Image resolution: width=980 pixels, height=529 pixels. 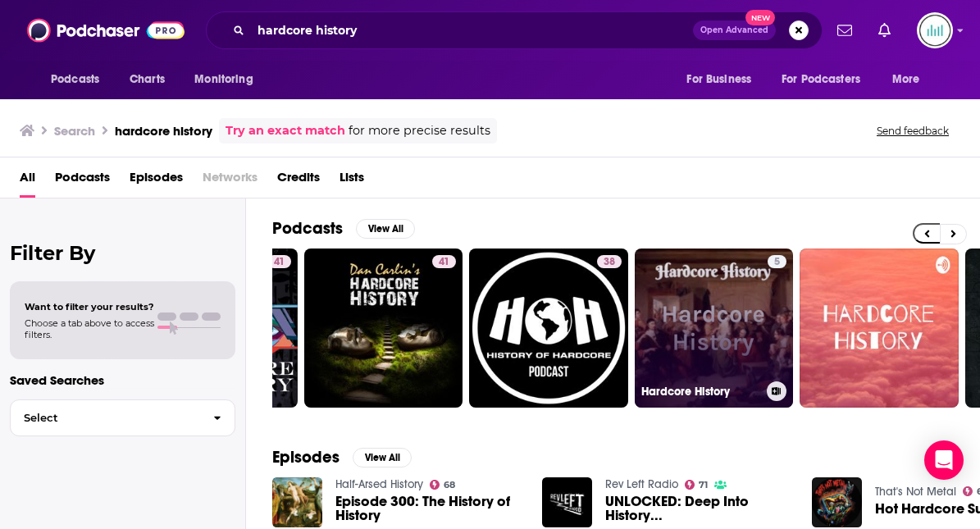 I want to click on span: More, so click(x=906, y=80).